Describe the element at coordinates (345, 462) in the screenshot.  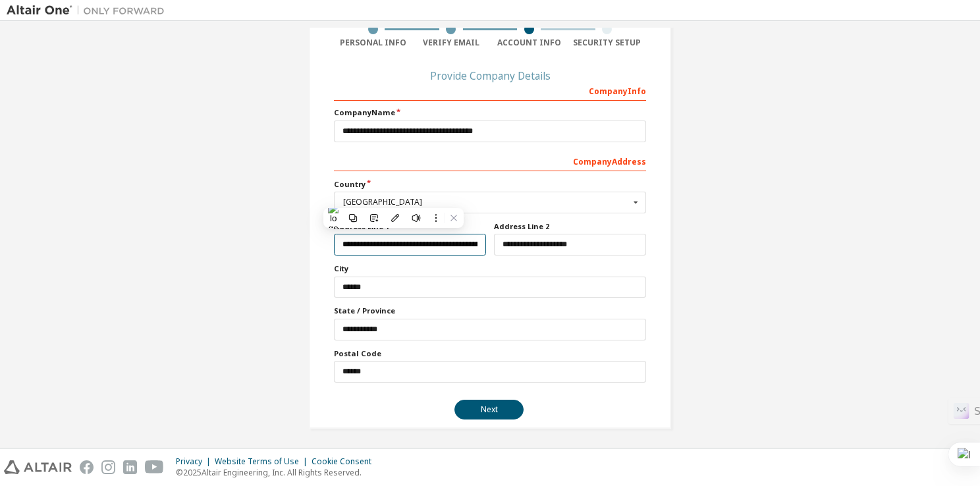
I see `div: Cookie Consent` at that location.